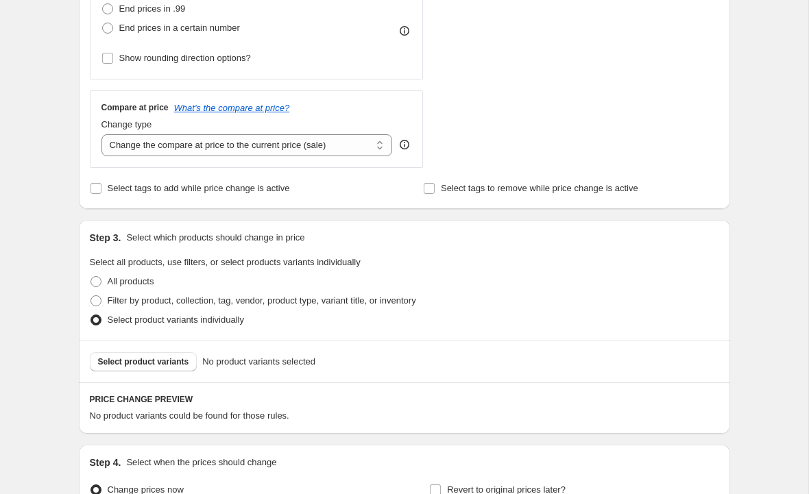 The width and height of the screenshot is (809, 494). I want to click on span: End prices in .99, so click(152, 8).